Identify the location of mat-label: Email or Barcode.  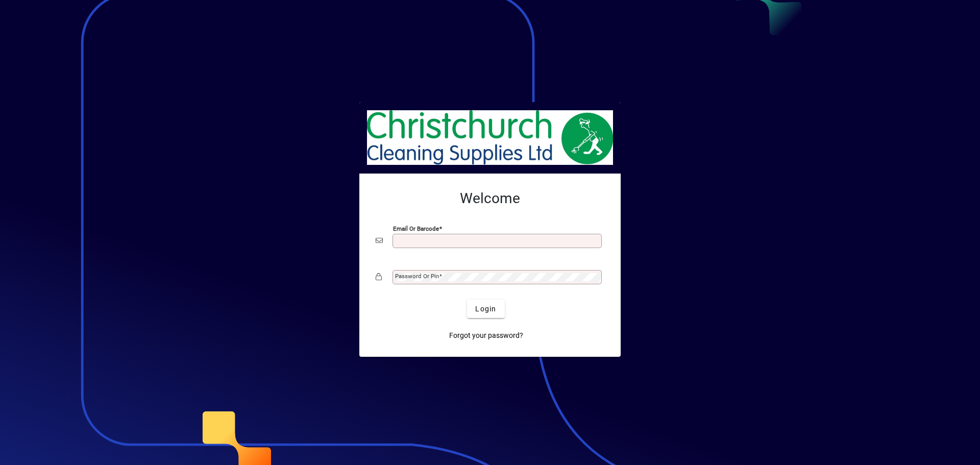
(416, 229).